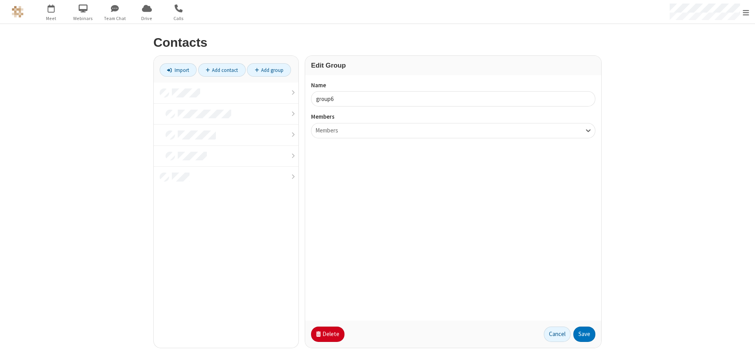 The image size is (755, 360). I want to click on label: Members, so click(453, 117).